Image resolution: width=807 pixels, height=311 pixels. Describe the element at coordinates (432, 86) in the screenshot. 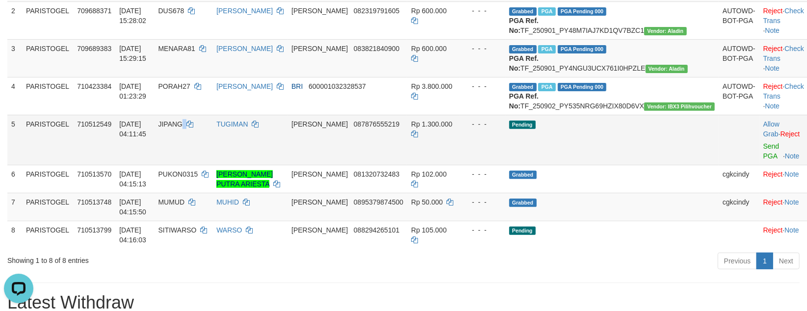

I see `span: Rp 3.800.000` at that location.